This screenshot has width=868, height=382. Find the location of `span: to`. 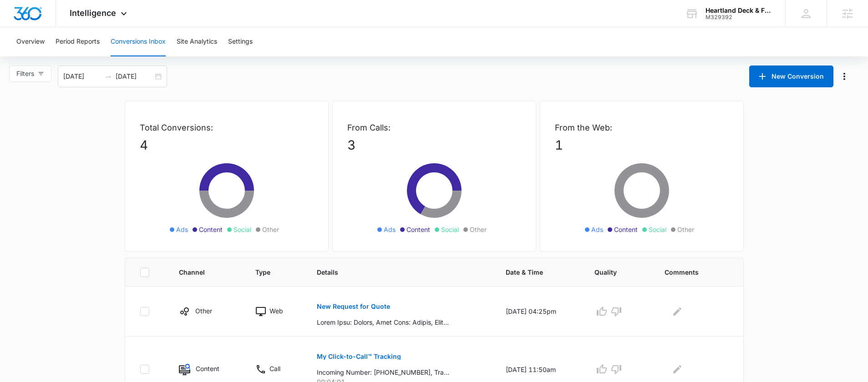

span: to is located at coordinates (108, 76).